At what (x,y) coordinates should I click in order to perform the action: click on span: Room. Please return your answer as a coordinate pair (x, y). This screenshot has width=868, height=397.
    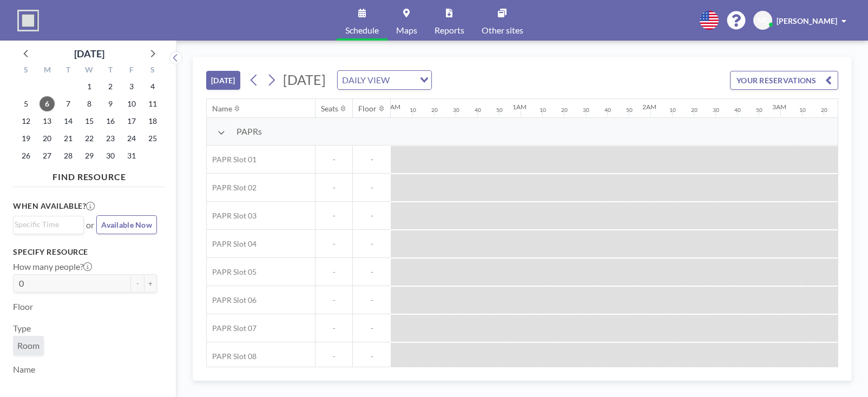
    Looking at the image, I should click on (28, 345).